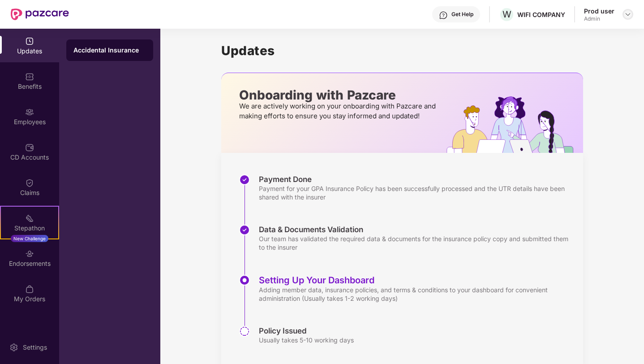 The height and width of the screenshot is (364, 644). I want to click on p: Onboarding with Pazcare, so click(339, 95).